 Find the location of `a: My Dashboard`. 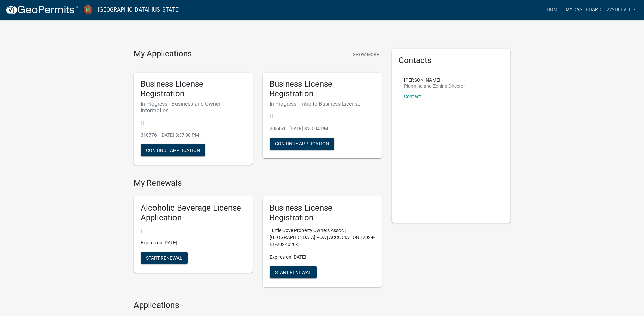

a: My Dashboard is located at coordinates (583, 10).